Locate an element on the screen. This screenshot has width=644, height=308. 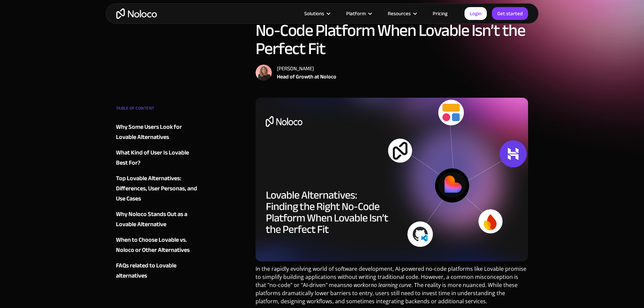
a: Why Some Users Look for Lovable Alternatives is located at coordinates (157, 132).